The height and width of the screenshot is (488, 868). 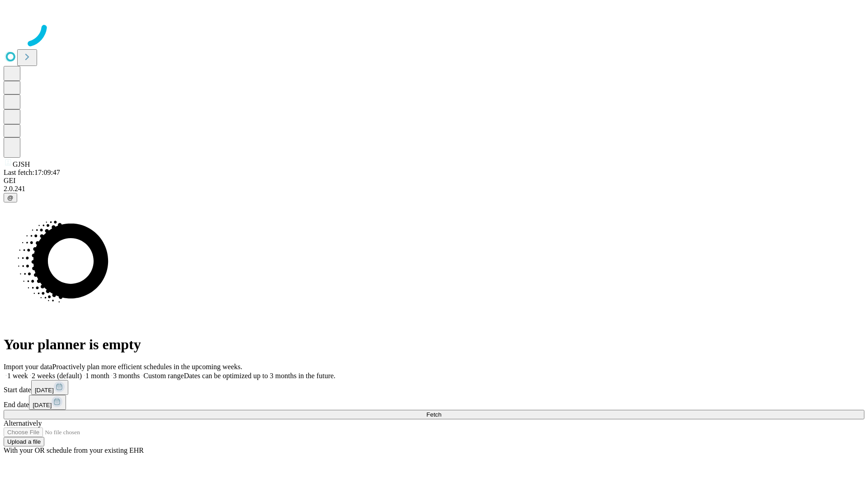 I want to click on button: Upload a file, so click(x=24, y=441).